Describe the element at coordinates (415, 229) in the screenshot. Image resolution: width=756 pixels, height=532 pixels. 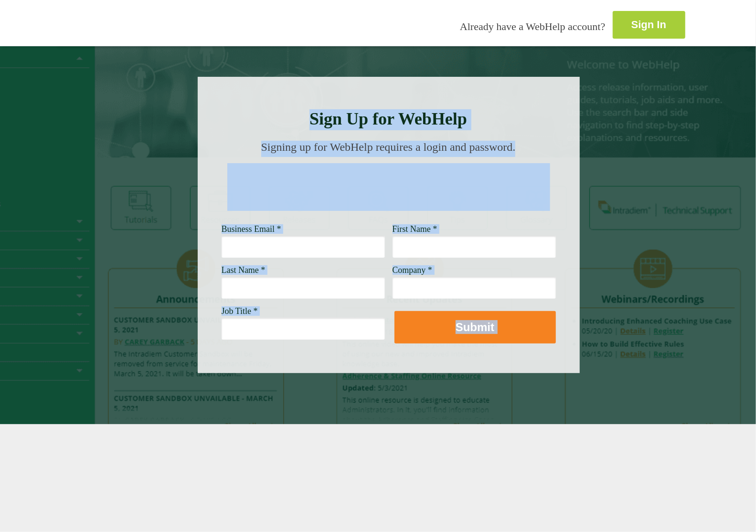
I see `span: First Name *` at that location.